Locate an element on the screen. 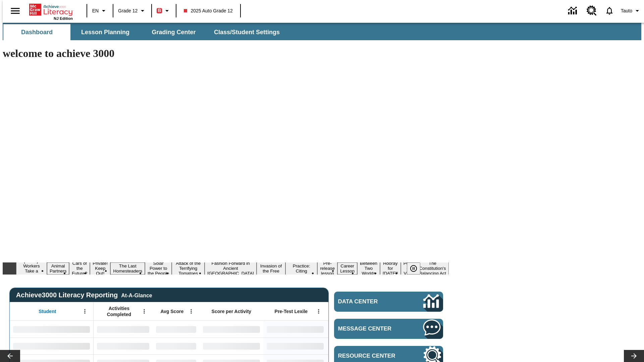 The height and width of the screenshot is (362, 644). button: Language: EN, Select a language is located at coordinates (100, 10).